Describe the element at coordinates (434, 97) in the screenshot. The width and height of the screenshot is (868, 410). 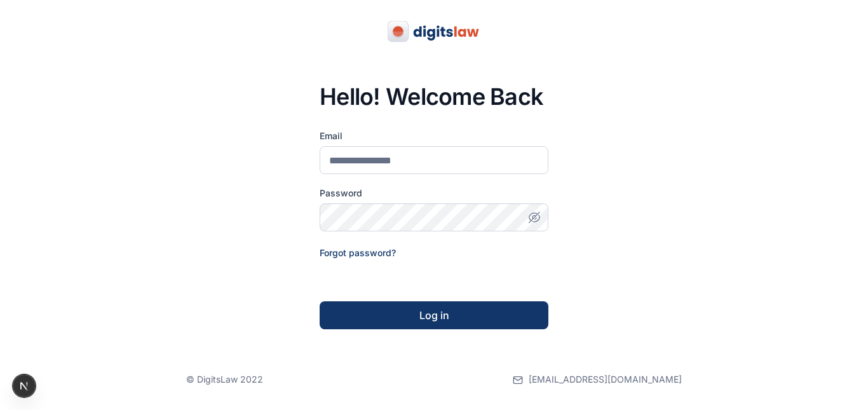
I see `h3: Hello! Welcome Back` at that location.